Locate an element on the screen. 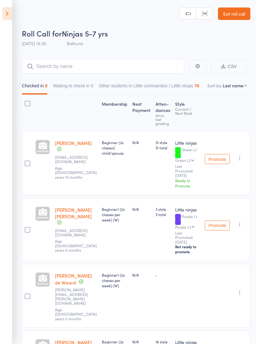 The image size is (256, 344). div: Atten­dances is located at coordinates (163, 113).